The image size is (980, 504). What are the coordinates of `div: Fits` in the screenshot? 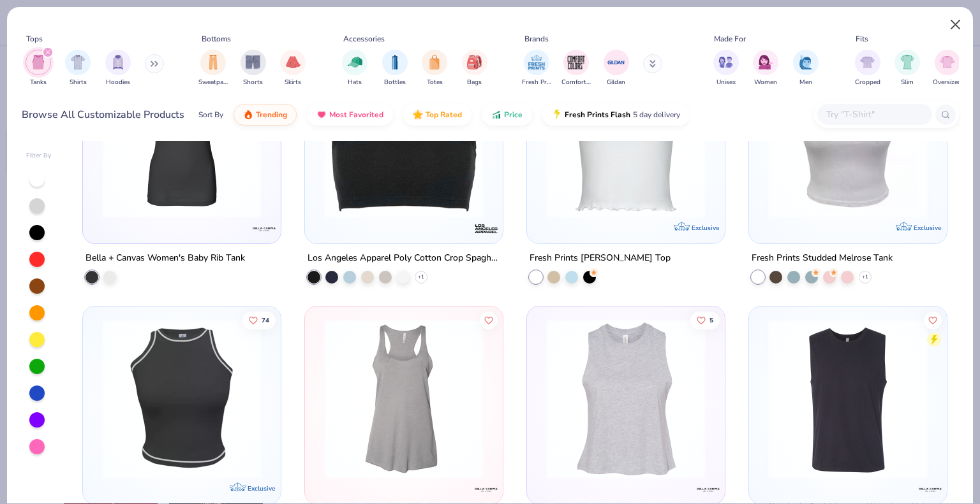 It's located at (862, 39).